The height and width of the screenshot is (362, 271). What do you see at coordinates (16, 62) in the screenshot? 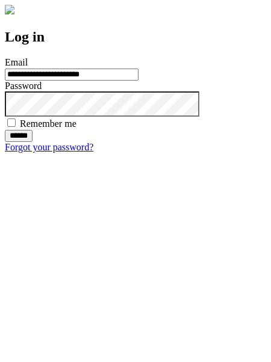
I see `label: Email` at bounding box center [16, 62].